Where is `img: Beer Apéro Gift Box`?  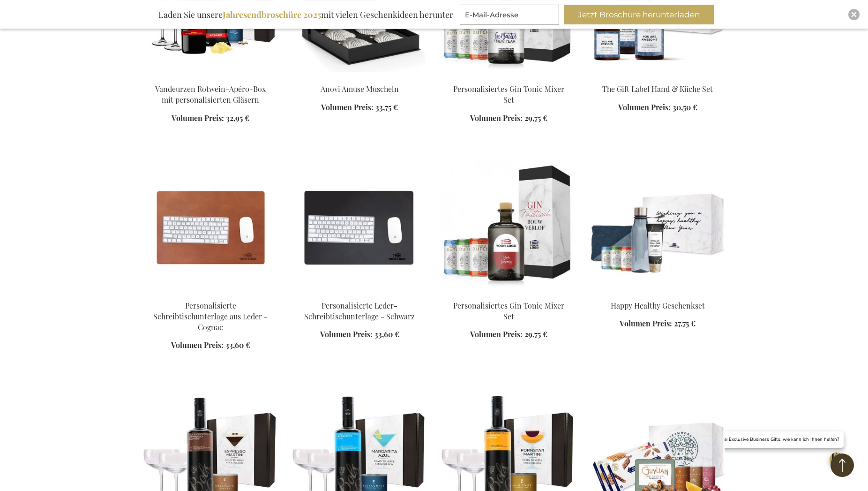
img: Beer Apéro Gift Box is located at coordinates (657, 227).